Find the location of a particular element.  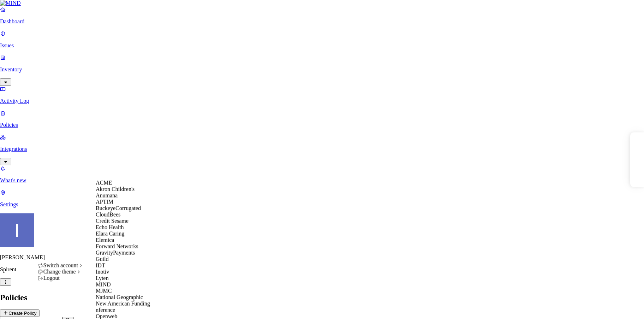

span: National Geographic is located at coordinates (119, 297).